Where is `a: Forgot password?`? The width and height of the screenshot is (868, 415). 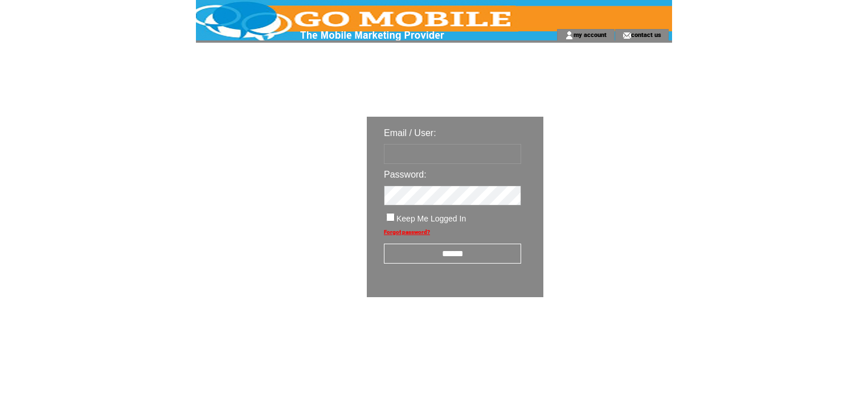 a: Forgot password? is located at coordinates (407, 232).